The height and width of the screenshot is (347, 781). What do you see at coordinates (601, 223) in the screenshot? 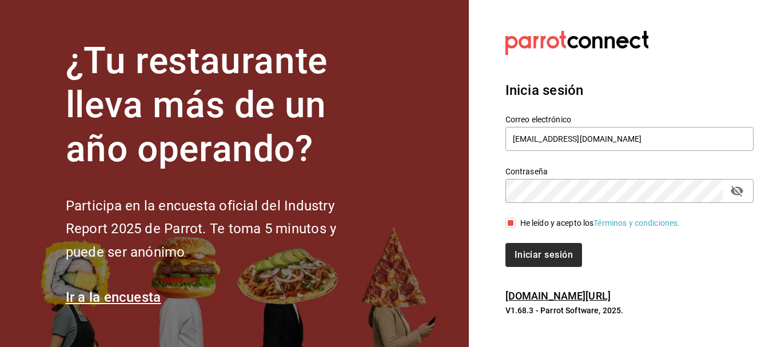
I see `div: He leído y acepto los` at bounding box center [601, 223].